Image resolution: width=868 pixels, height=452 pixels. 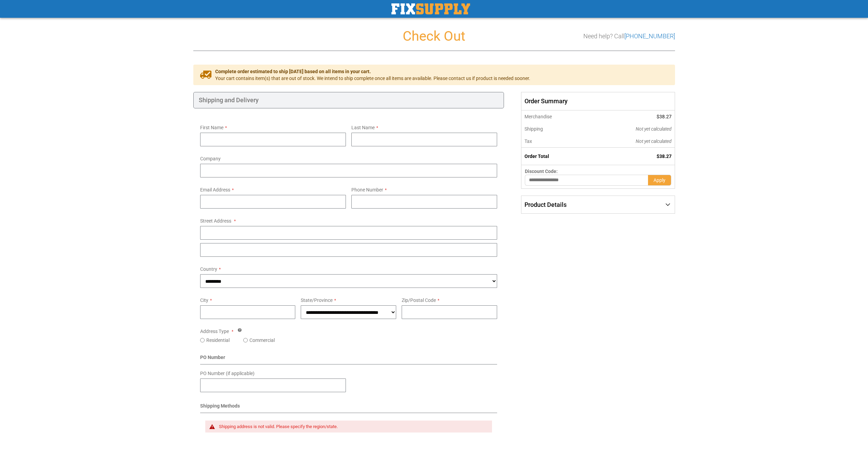 I want to click on th: Tax, so click(x=556, y=141).